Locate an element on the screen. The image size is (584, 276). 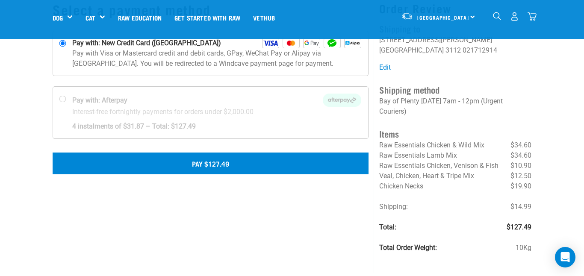
span: $19.90 is located at coordinates (521, 186).